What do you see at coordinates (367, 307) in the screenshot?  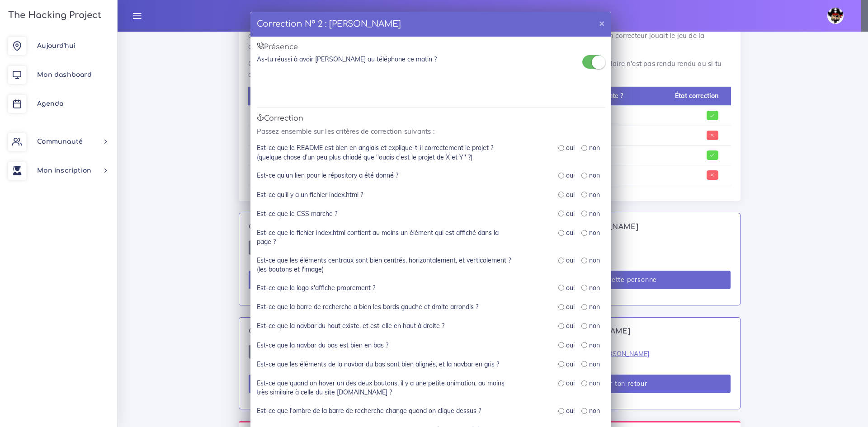 I see `label: Est-ce que la barre de recherche a bien les bords gauche et droite arrondis ?` at bounding box center [367, 307].